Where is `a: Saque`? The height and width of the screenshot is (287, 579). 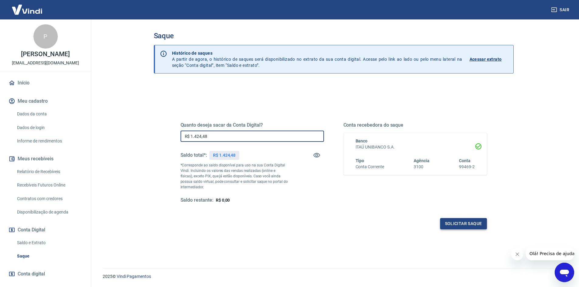 a: Saque is located at coordinates (49, 256).